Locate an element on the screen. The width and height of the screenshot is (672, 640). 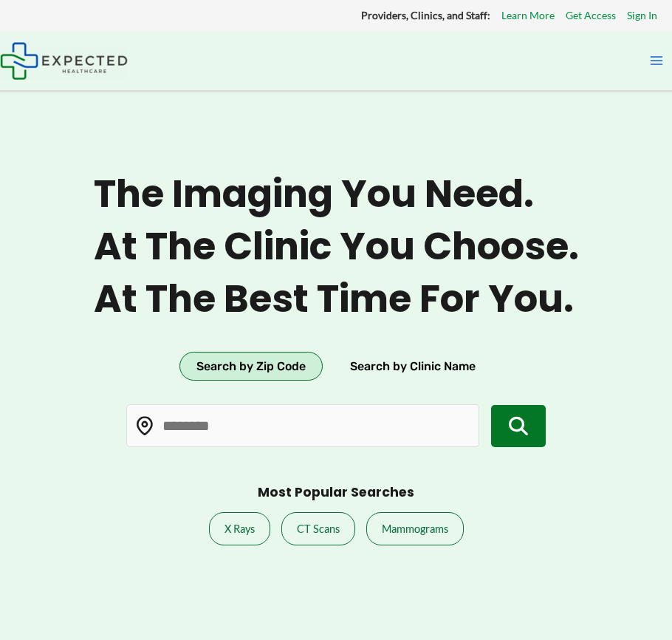
span: At the best time for you. is located at coordinates (336, 298).